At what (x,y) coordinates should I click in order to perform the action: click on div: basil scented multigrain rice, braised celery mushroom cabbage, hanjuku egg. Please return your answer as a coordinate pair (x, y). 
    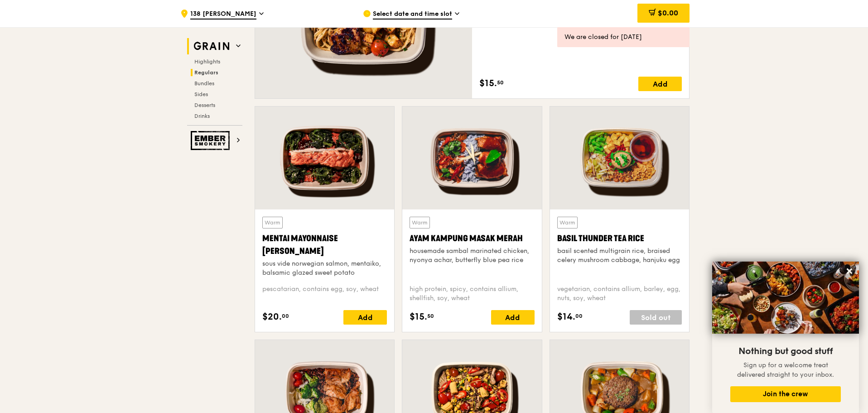
    Looking at the image, I should click on (620, 255).